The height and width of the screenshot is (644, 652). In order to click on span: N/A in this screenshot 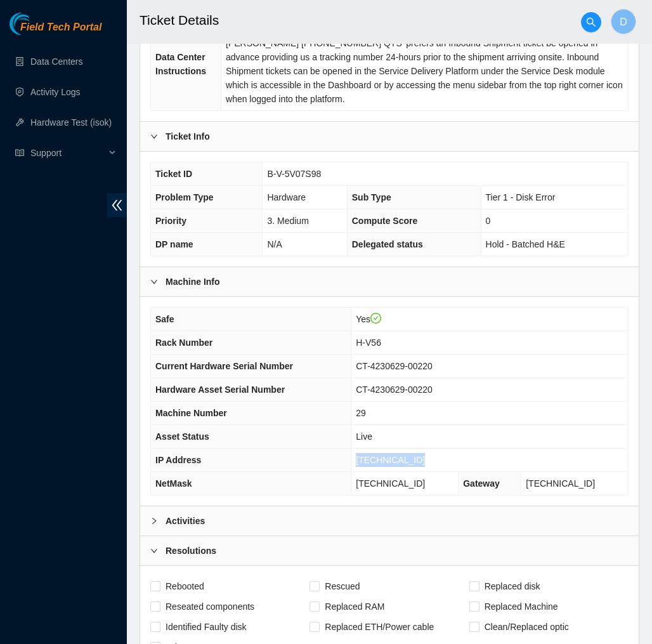, I will do `click(274, 244)`.